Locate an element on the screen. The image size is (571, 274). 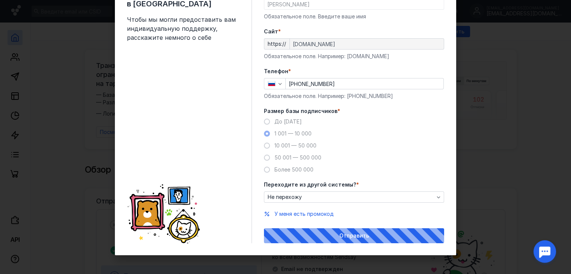
span: Cайт is located at coordinates (271, 32).